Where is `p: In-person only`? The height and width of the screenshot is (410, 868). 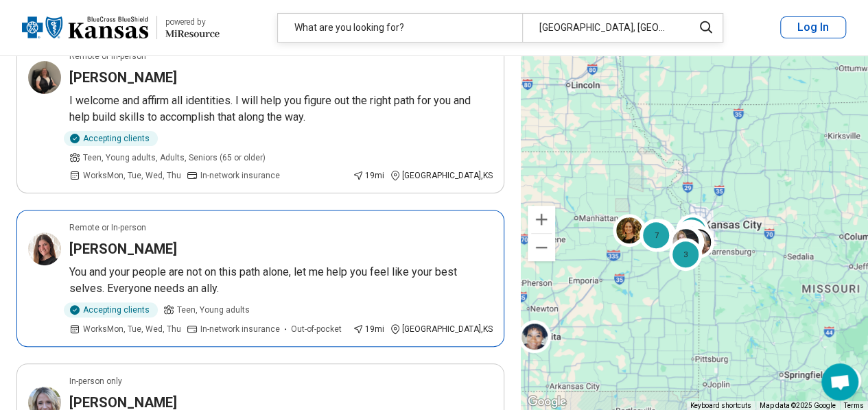 p: In-person only is located at coordinates (95, 381).